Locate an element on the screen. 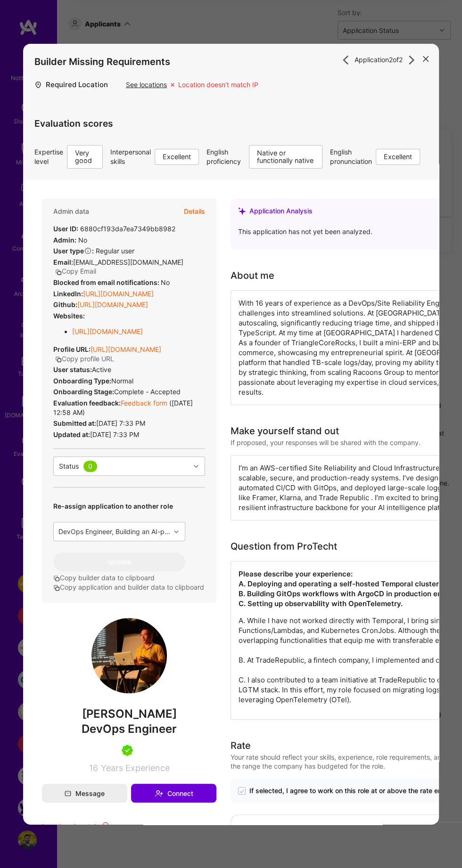 This screenshot has height=868, width=462. span: Years Experience is located at coordinates (136, 767).